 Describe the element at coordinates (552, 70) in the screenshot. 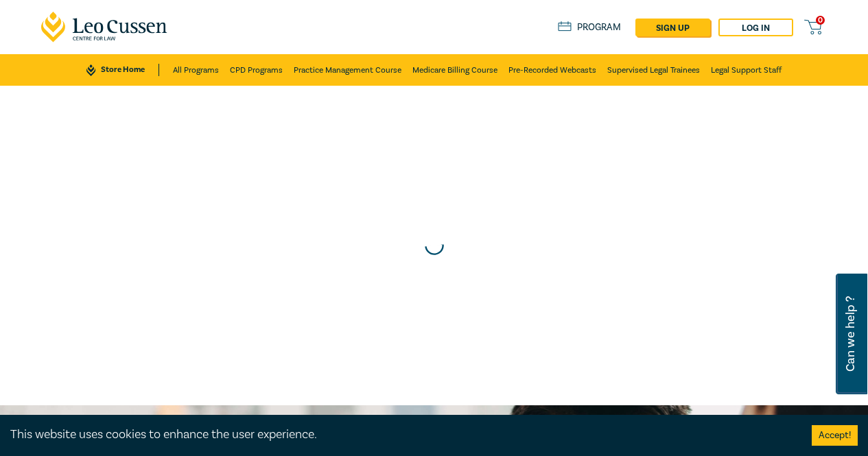

I see `a: Pre-Recorded Webcasts` at that location.